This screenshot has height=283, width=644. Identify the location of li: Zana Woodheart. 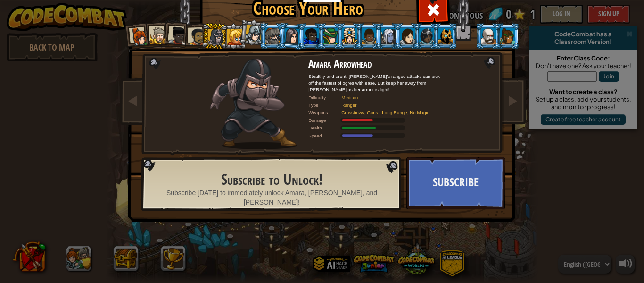
(507, 36).